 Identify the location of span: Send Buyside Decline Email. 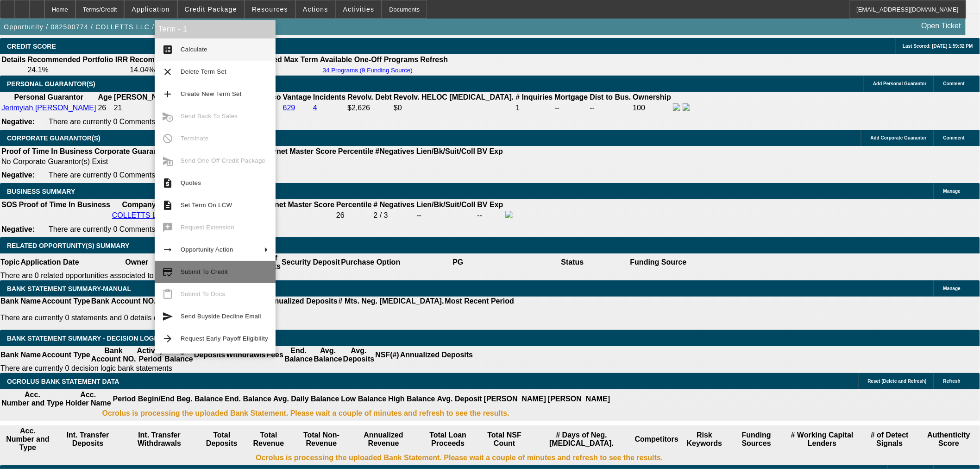
(221, 316).